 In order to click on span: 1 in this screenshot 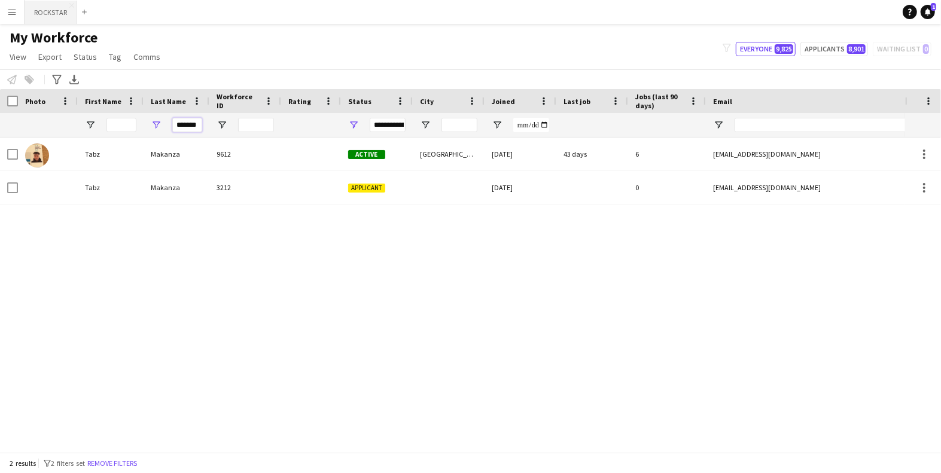, I will do `click(933, 7)`.